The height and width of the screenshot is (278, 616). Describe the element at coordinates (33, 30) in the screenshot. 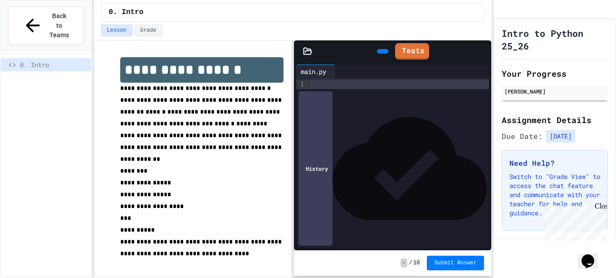

I see `div: Chat with us now!Close` at that location.